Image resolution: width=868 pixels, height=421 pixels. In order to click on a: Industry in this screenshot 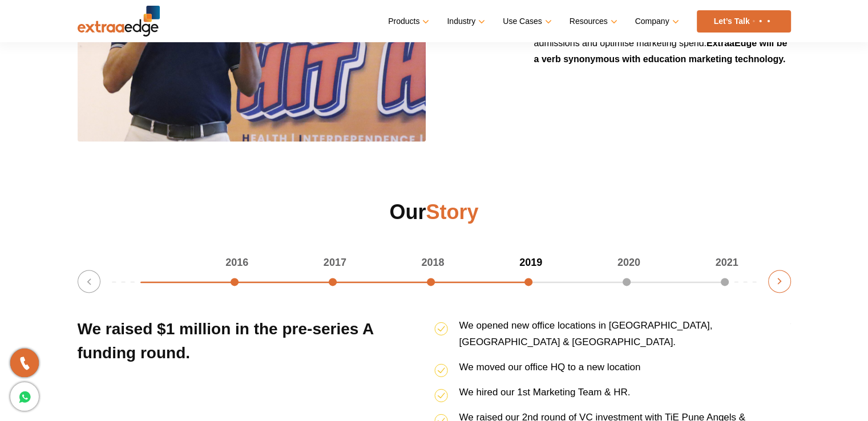, I will do `click(464, 21)`.